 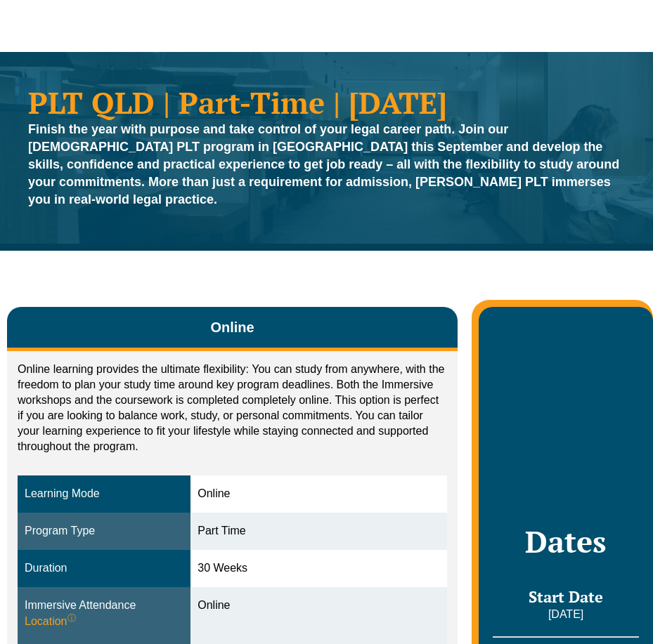 I want to click on div: Program Type, so click(x=104, y=531).